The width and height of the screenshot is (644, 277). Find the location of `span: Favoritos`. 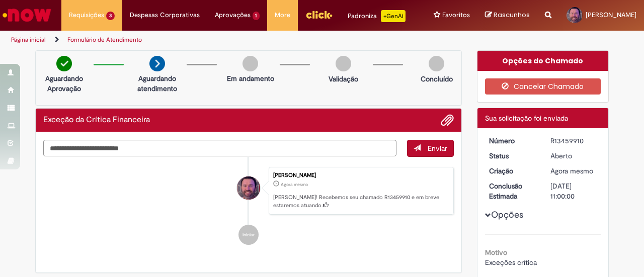

span: Favoritos is located at coordinates (455, 15).